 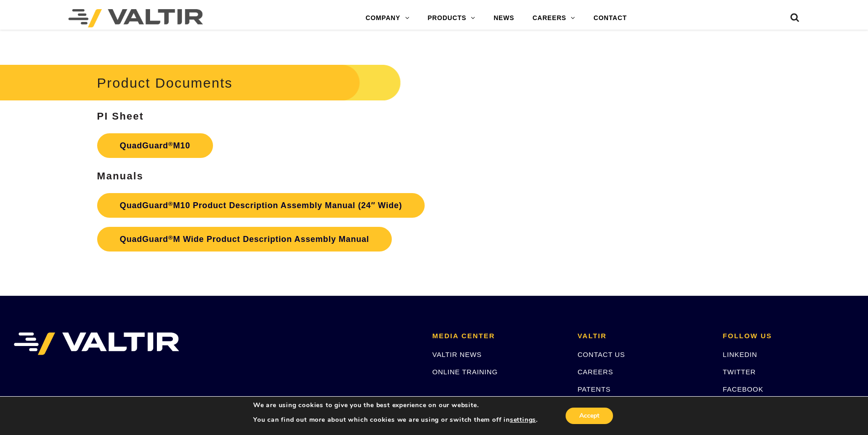 What do you see at coordinates (155, 146) in the screenshot?
I see `a: QuadGuard®M10` at bounding box center [155, 146].